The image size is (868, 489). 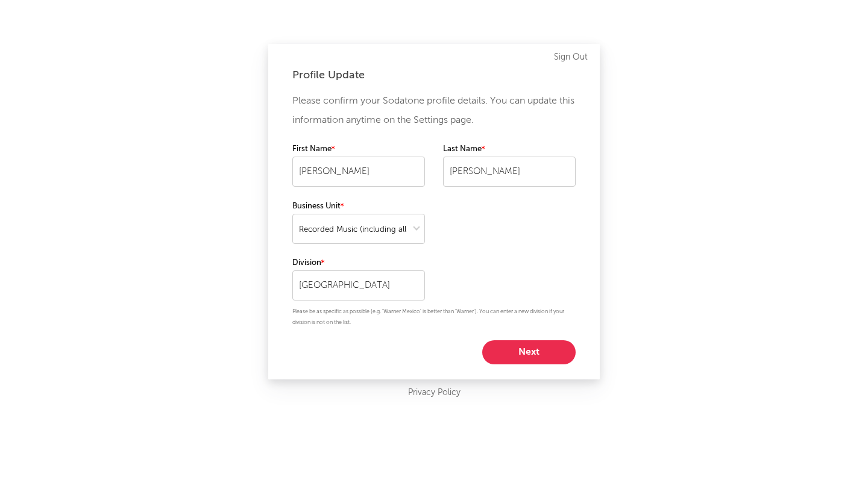 I want to click on input: Your first name, so click(x=359, y=172).